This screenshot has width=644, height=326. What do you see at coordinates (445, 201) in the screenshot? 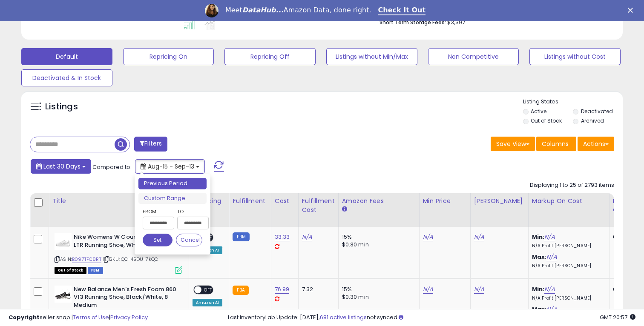
I see `div: Min Price` at bounding box center [445, 201].